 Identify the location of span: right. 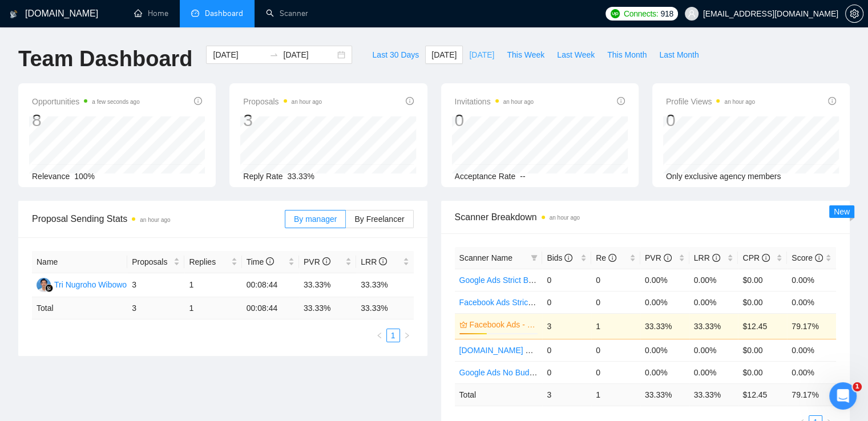
(407, 335).